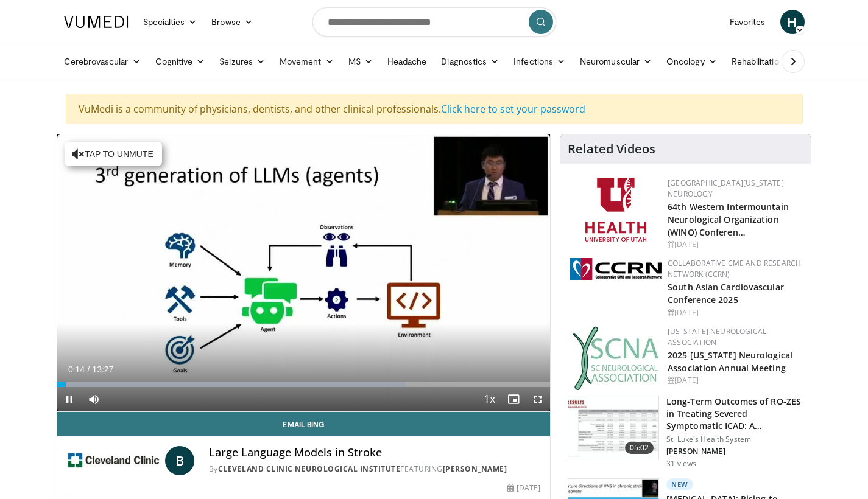 Image resolution: width=868 pixels, height=499 pixels. What do you see at coordinates (470, 62) in the screenshot?
I see `a: Diagnostics` at bounding box center [470, 62].